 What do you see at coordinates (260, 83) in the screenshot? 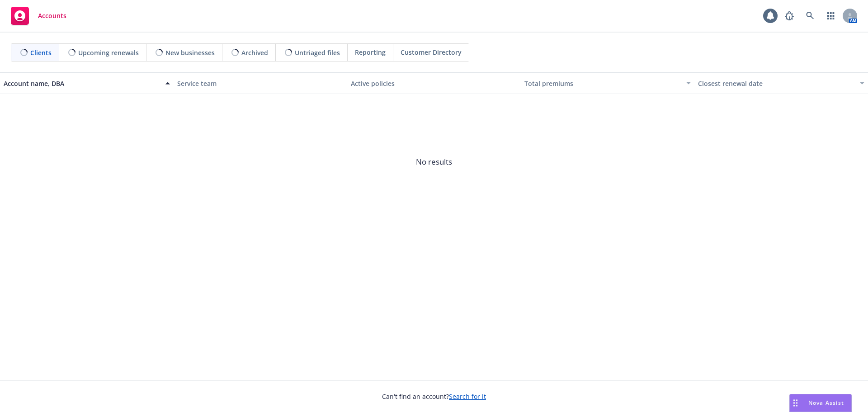
I see `div: Service team` at bounding box center [260, 83].